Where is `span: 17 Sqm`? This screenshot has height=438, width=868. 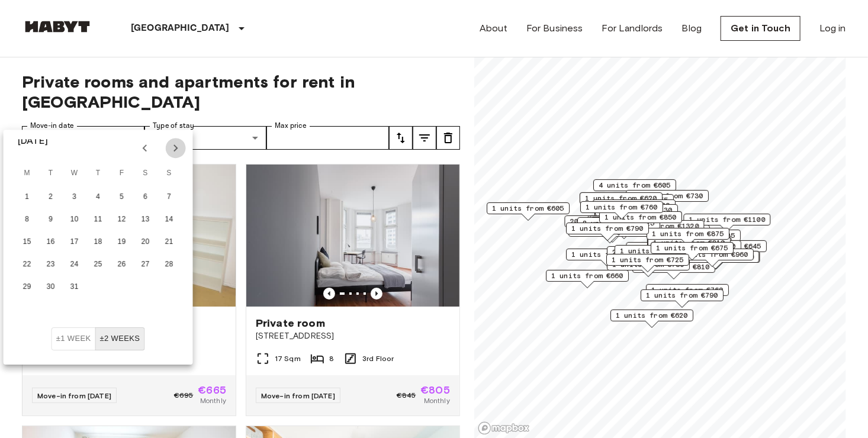 span: 17 Sqm is located at coordinates (288, 359).